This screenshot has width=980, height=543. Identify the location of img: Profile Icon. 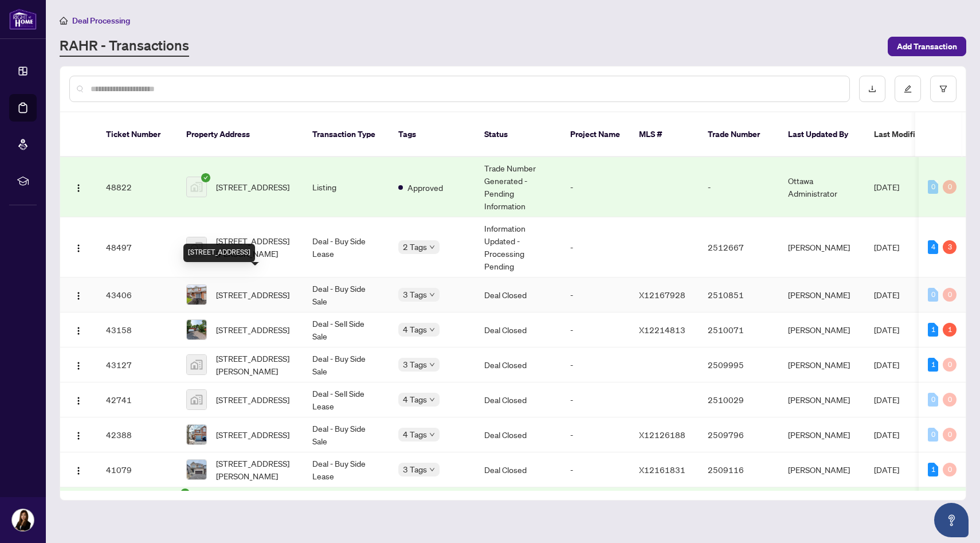
(23, 520).